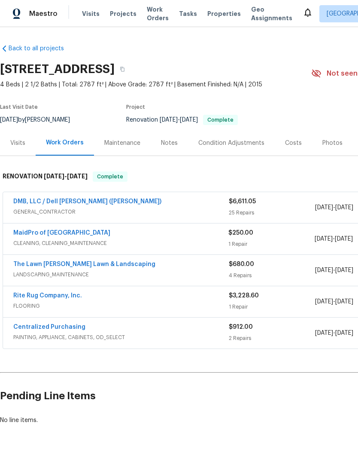 Image resolution: width=358 pixels, height=462 pixels. Describe the element at coordinates (244, 296) in the screenshot. I see `span: $3,228.60` at that location.